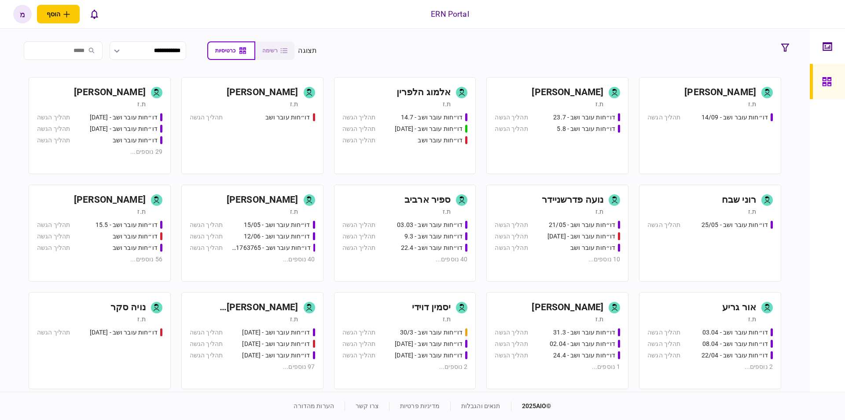  I want to click on a: רוני שבחת.זדו״חות עובר ושב - 25/05תהליך הגשה, so click(710, 233).